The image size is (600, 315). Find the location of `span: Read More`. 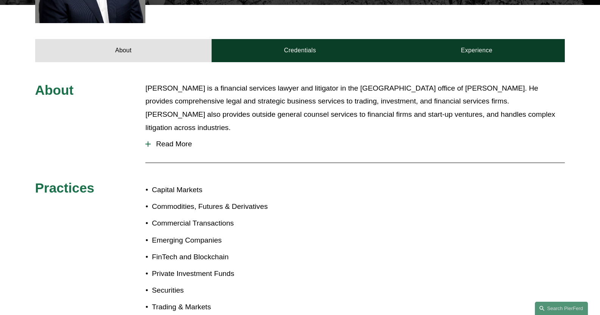

span: Read More is located at coordinates (358, 144).